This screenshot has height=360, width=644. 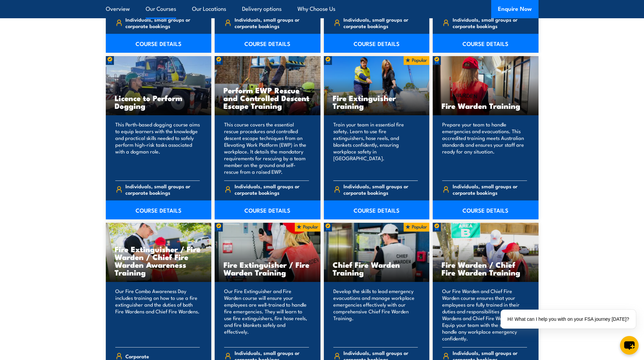 I want to click on h3: Chief Fire Warden Training, so click(x=377, y=268).